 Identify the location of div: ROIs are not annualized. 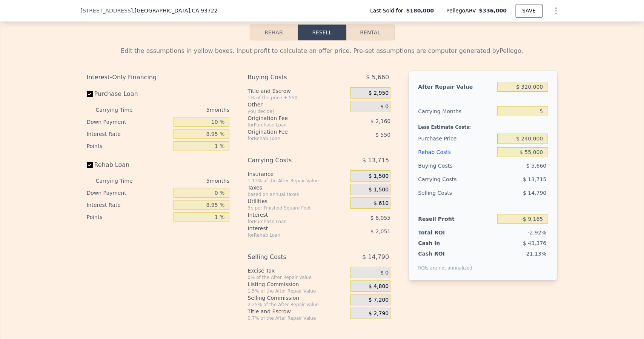
(445, 265).